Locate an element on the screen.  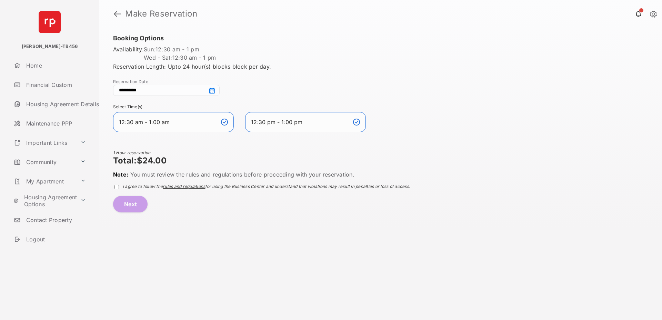
a: My Apartment is located at coordinates (44, 181).